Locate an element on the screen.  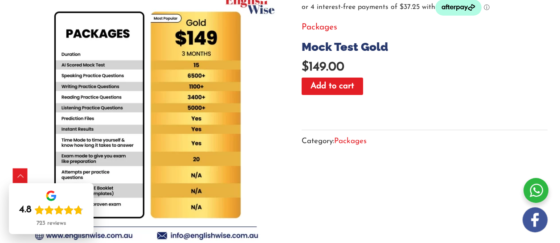
div: 4.8 is located at coordinates (25, 210).